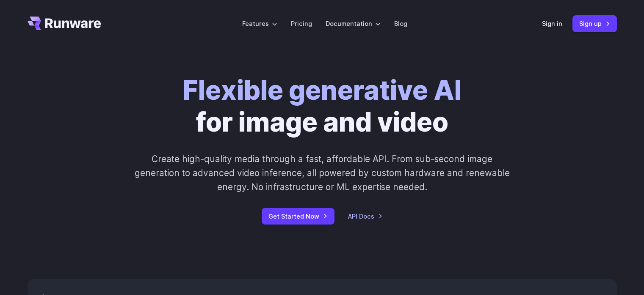 The image size is (644, 295). I want to click on a: API Docs, so click(365, 216).